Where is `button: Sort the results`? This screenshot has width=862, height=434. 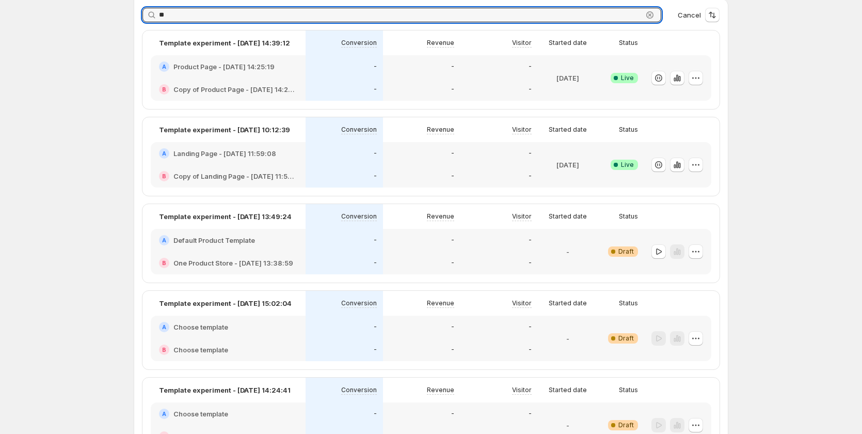 button: Sort the results is located at coordinates (712, 15).